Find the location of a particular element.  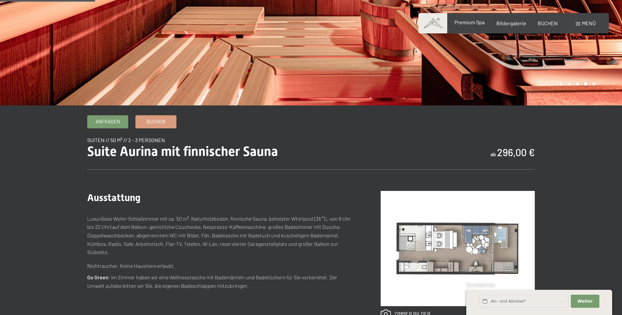

span: Bildergalerie is located at coordinates (511, 23).